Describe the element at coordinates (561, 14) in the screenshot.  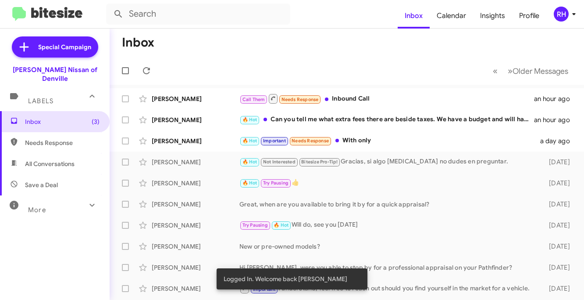
I see `button: RH` at that location.